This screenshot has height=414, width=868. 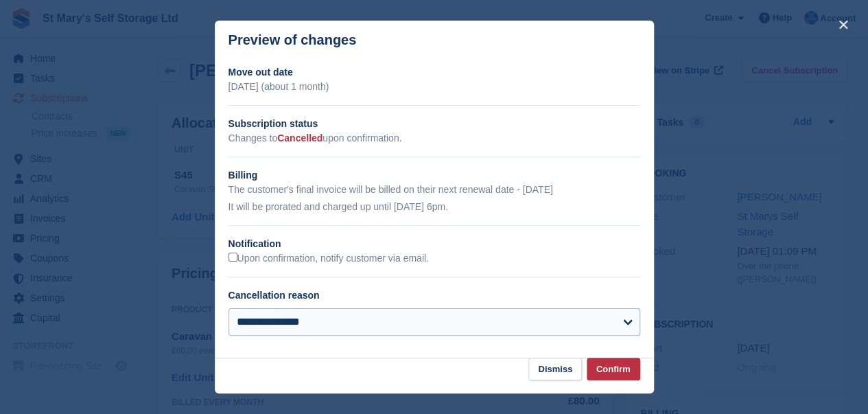 What do you see at coordinates (434, 138) in the screenshot?
I see `p: Changes to upon confirmation.` at bounding box center [434, 138].